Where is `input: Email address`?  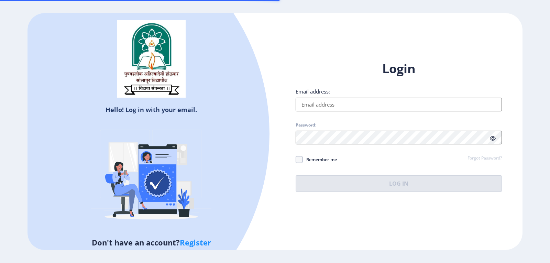 input: Email address is located at coordinates (399, 104).